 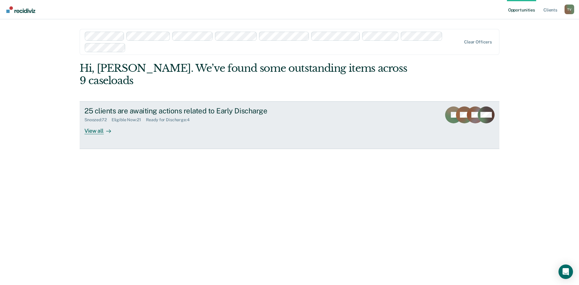 I want to click on div: Eligible Now : 21, so click(x=129, y=120).